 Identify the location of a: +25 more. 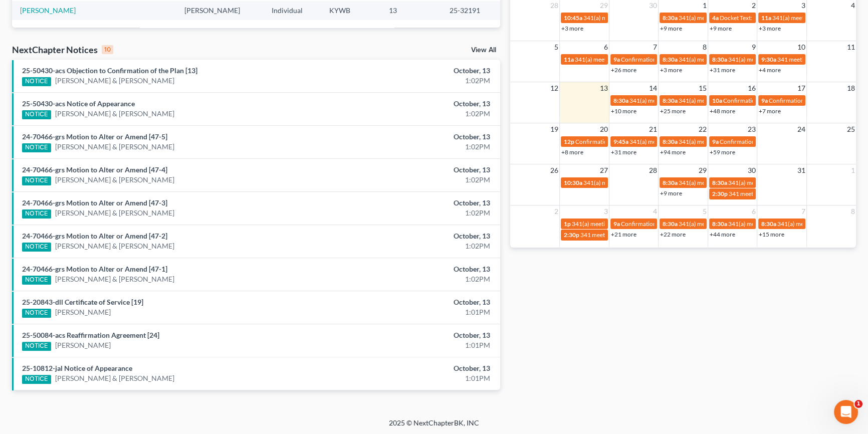
(673, 111).